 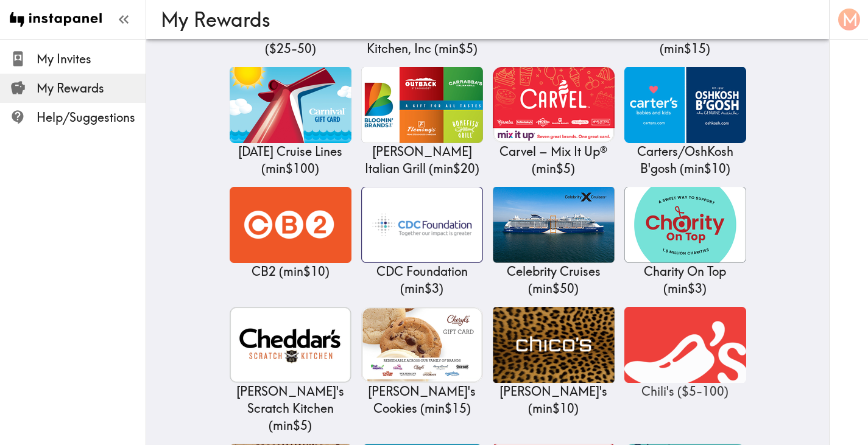 What do you see at coordinates (422, 280) in the screenshot?
I see `p: CDC Foundation ( min $3 )` at bounding box center [422, 280].